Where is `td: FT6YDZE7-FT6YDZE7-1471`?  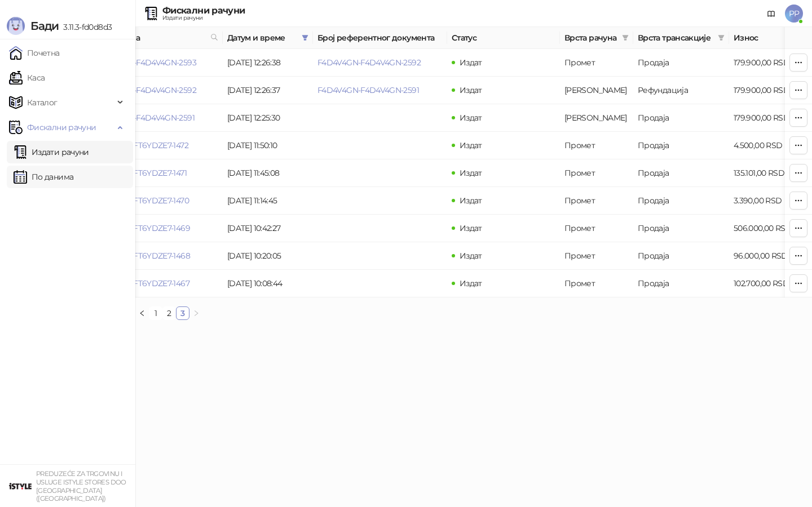
td: FT6YDZE7-FT6YDZE7-1471 is located at coordinates (156, 173).